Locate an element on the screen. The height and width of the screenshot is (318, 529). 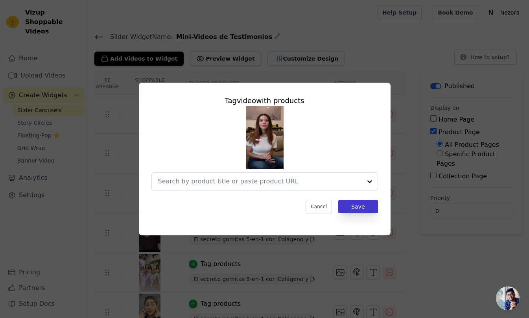
button: Cancel is located at coordinates (319, 206).